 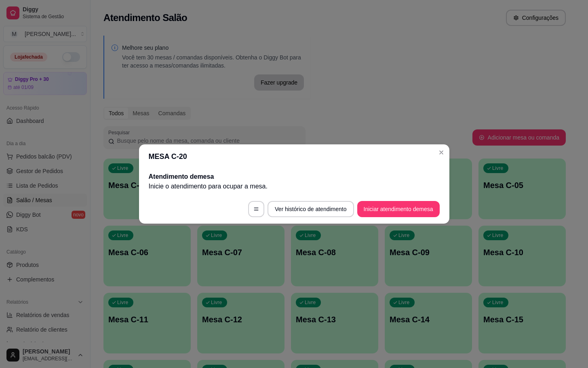 I want to click on button: Close, so click(x=441, y=152).